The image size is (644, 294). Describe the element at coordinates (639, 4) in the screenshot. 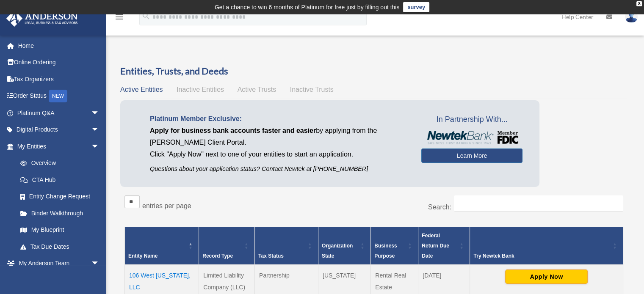

I see `div: close` at that location.